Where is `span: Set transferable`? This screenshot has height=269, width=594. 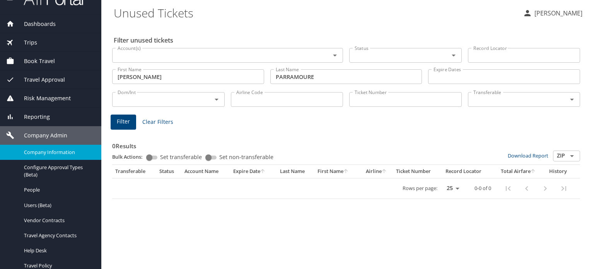
span: Set transferable is located at coordinates (181, 157).